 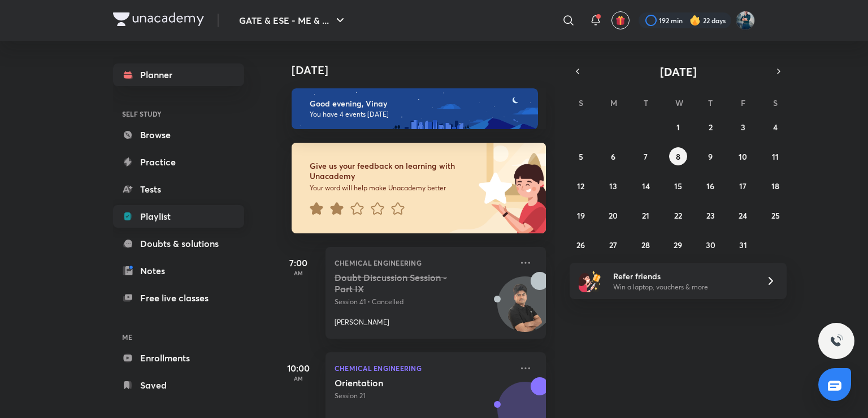 What do you see at coordinates (423, 302) in the screenshot?
I see `p: Session 41 • Cancelled` at bounding box center [423, 302].